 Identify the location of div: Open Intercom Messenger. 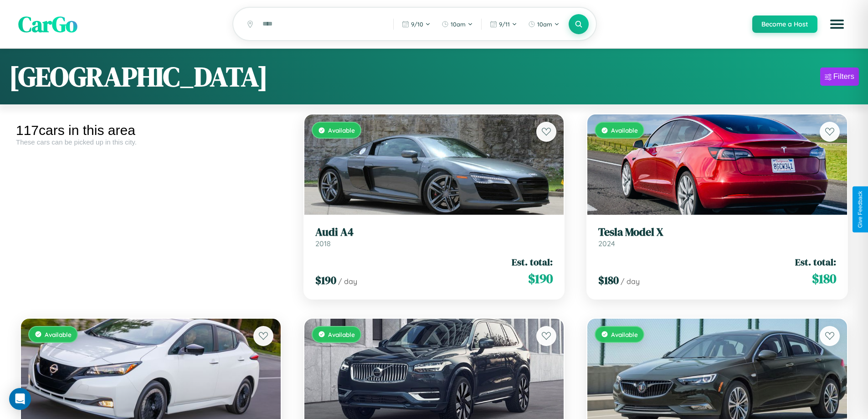
(20, 399).